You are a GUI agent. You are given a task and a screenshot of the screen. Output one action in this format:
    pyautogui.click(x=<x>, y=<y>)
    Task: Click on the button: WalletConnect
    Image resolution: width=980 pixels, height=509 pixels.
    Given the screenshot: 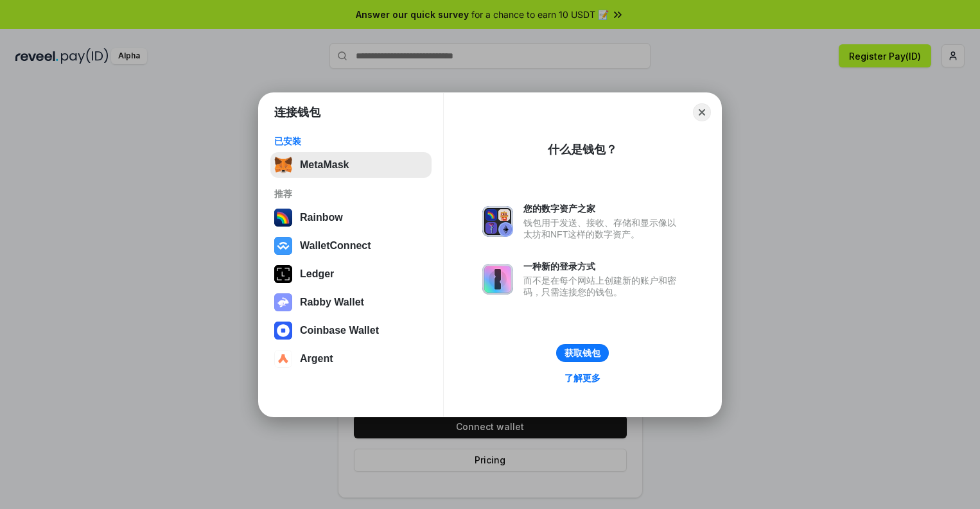 What is the action you would take?
    pyautogui.click(x=350, y=246)
    